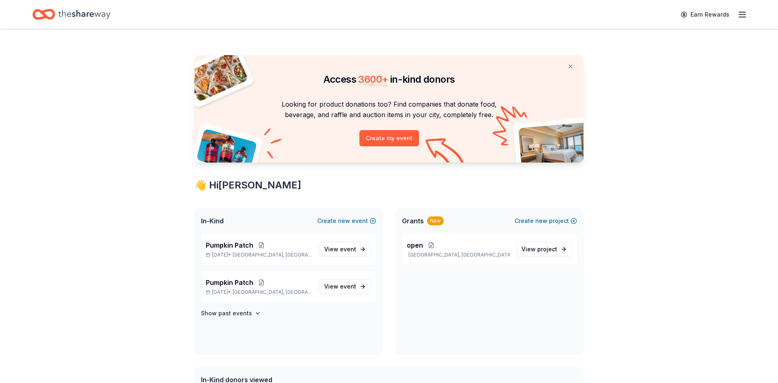 The width and height of the screenshot is (778, 383). What do you see at coordinates (389, 79) in the screenshot?
I see `span: Access in-kind donors` at bounding box center [389, 79].